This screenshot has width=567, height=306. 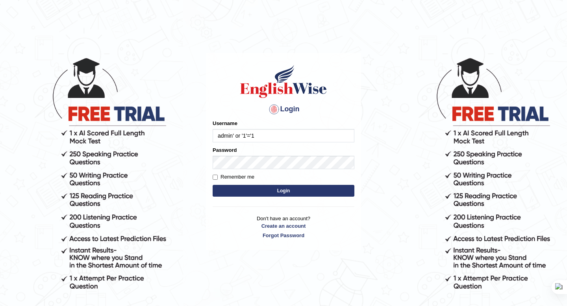 What do you see at coordinates (224, 150) in the screenshot?
I see `label: Password` at bounding box center [224, 150].